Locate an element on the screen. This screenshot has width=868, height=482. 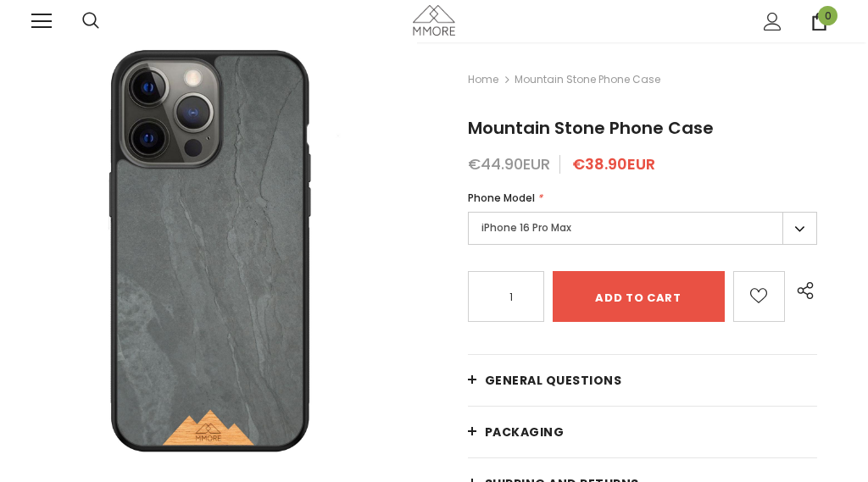
span: General Questions is located at coordinates (553, 381).